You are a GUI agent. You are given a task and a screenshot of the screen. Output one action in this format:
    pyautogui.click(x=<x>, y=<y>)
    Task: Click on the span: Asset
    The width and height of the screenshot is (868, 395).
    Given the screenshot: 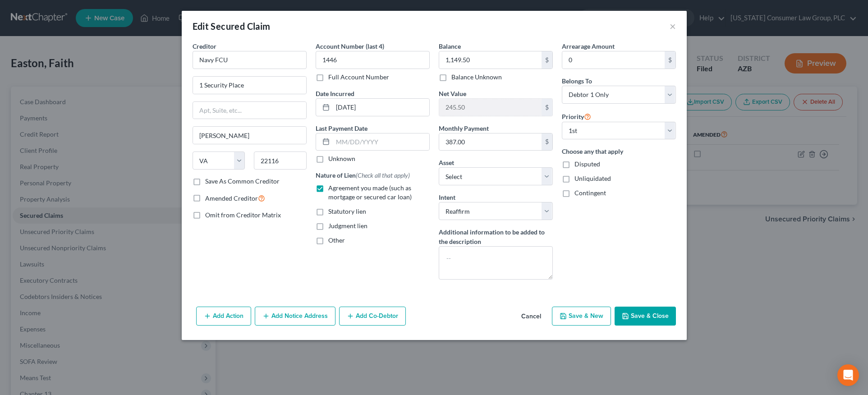 What is the action you would take?
    pyautogui.click(x=446, y=162)
    